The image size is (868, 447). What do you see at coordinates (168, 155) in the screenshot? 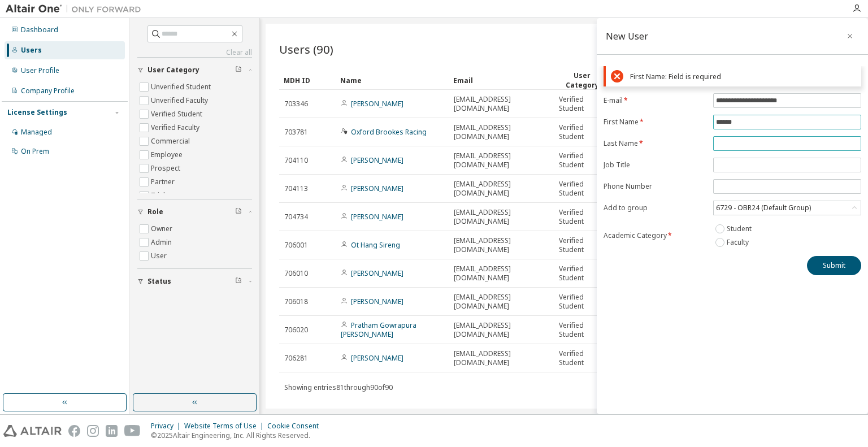
I see `label: Employee` at bounding box center [168, 155].